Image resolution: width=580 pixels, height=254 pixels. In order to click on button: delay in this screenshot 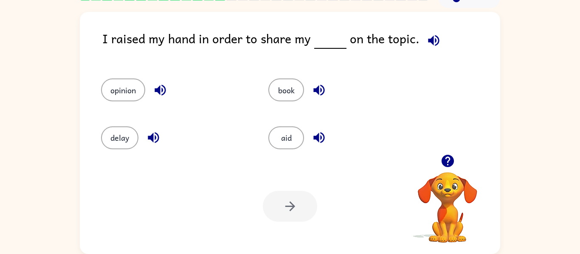, I will do `click(120, 138)`.